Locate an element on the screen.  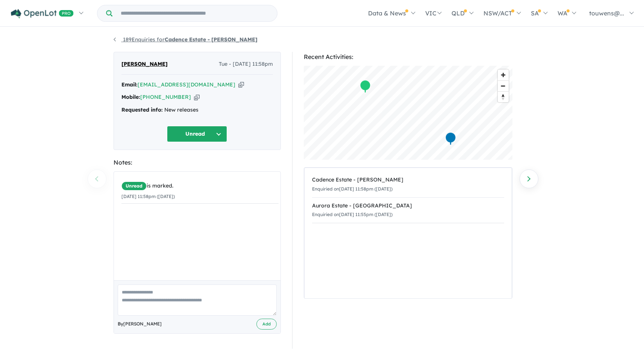
strong: Requested info: is located at coordinates (142, 110).